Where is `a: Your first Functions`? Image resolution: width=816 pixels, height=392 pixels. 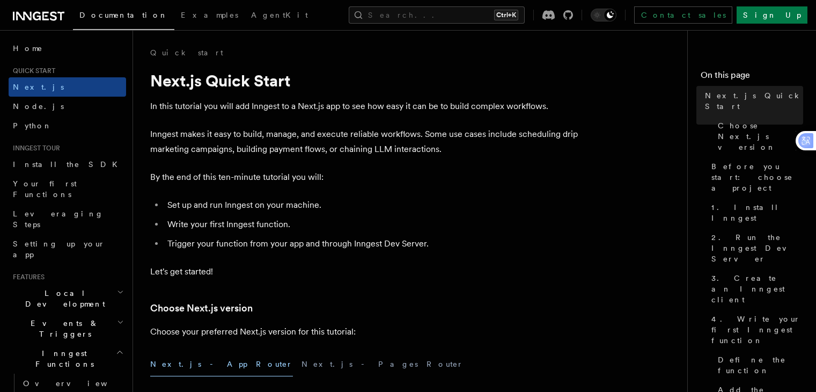 a: Your first Functions is located at coordinates (67, 189).